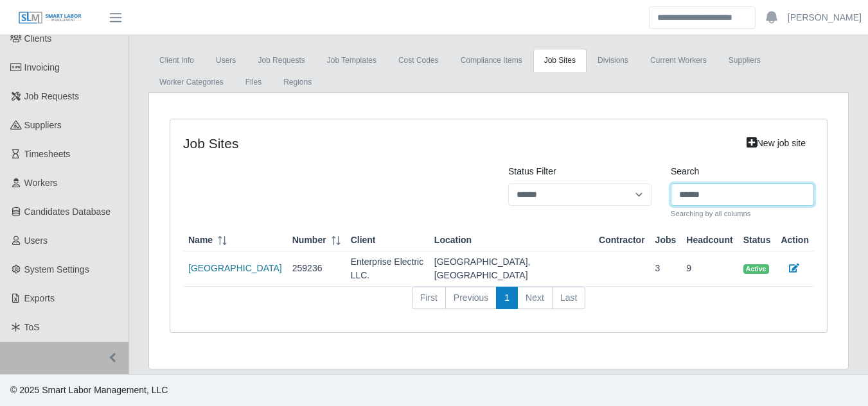  What do you see at coordinates (613, 60) in the screenshot?
I see `a: Divisions` at bounding box center [613, 60].